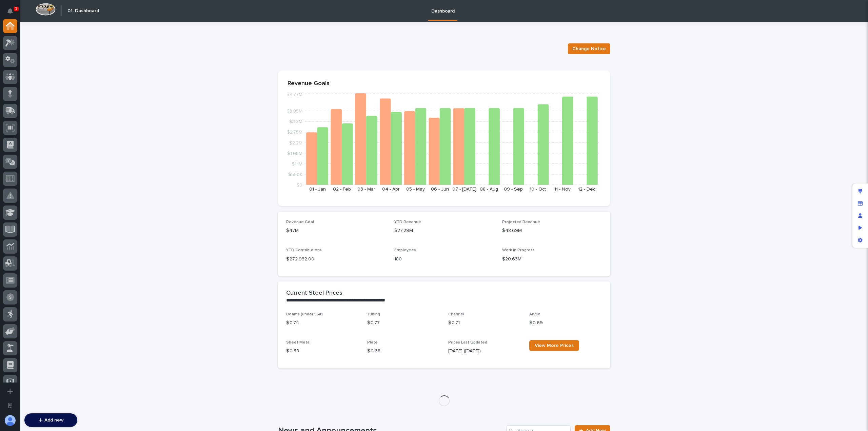 The image size is (868, 431). I want to click on text: 09 - Sep, so click(514, 189).